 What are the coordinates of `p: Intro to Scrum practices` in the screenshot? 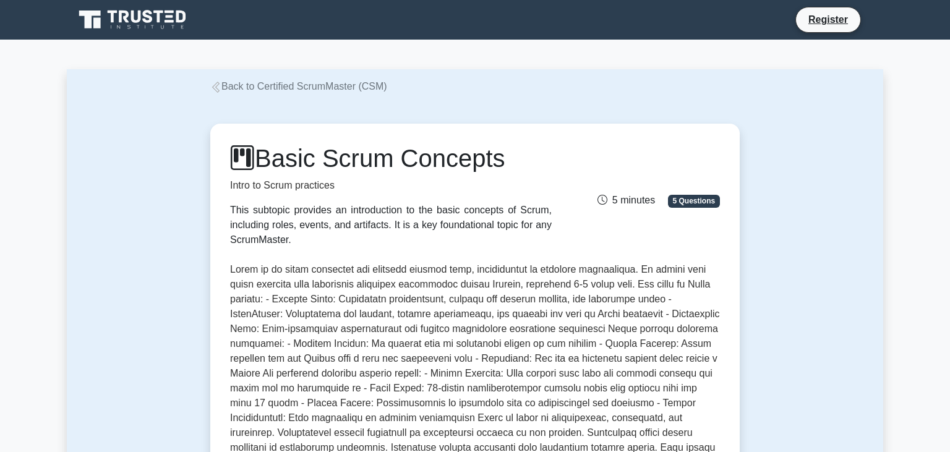 It's located at (391, 186).